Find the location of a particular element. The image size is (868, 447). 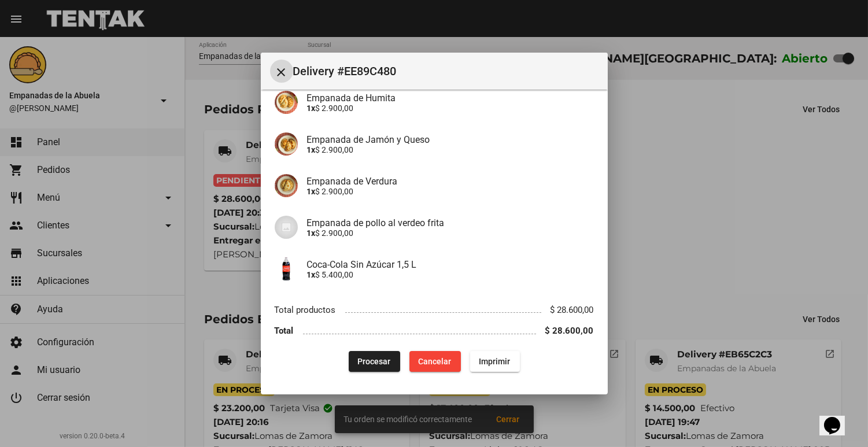

button: Procesar is located at coordinates (374, 361).